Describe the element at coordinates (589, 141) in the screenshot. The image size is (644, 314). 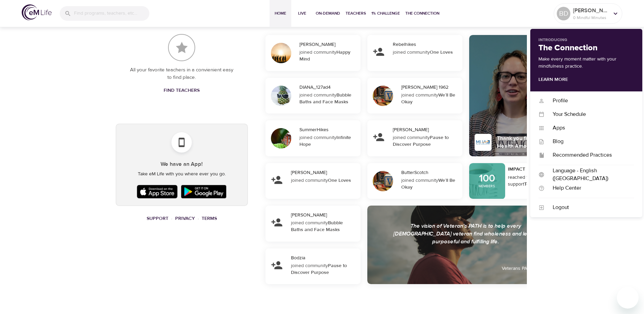
I see `div: Blog` at that location.